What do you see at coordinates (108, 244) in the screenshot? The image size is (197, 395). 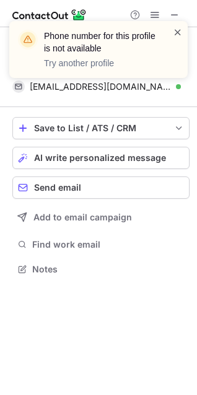 I see `span: Find work email` at bounding box center [108, 244].